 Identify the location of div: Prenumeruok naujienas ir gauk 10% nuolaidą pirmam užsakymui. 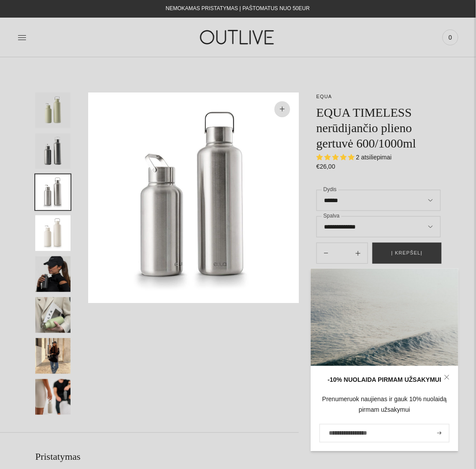
(384, 405).